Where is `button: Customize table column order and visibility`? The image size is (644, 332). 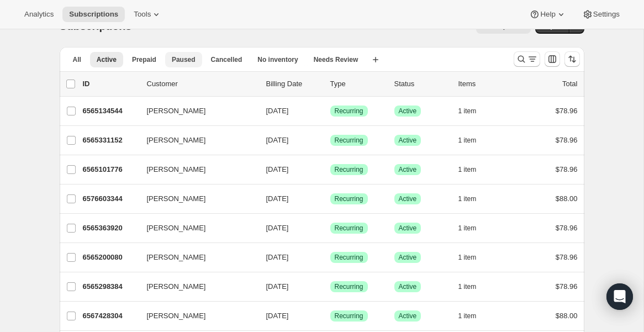
button: Customize table column order and visibility is located at coordinates (552, 60).